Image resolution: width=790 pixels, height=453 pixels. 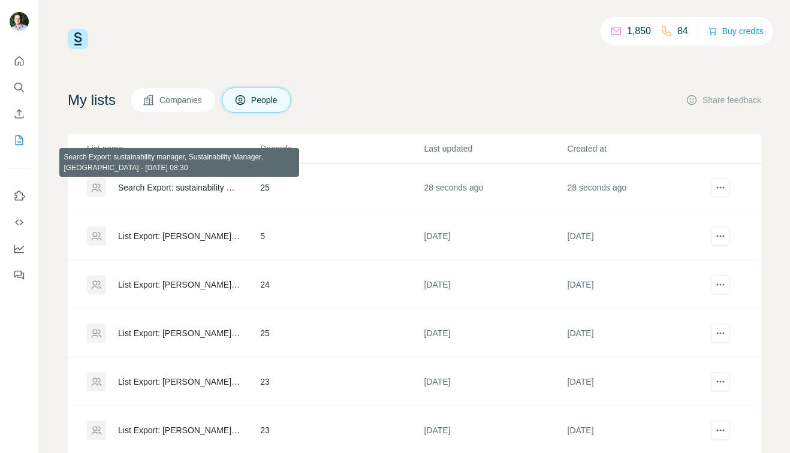 I want to click on img: Avatar, so click(x=19, y=22).